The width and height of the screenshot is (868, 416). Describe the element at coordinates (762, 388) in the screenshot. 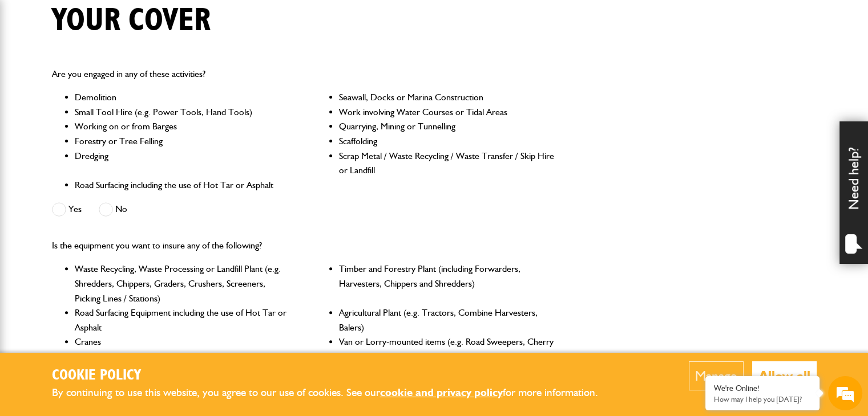

I see `div: We're Online!` at that location.